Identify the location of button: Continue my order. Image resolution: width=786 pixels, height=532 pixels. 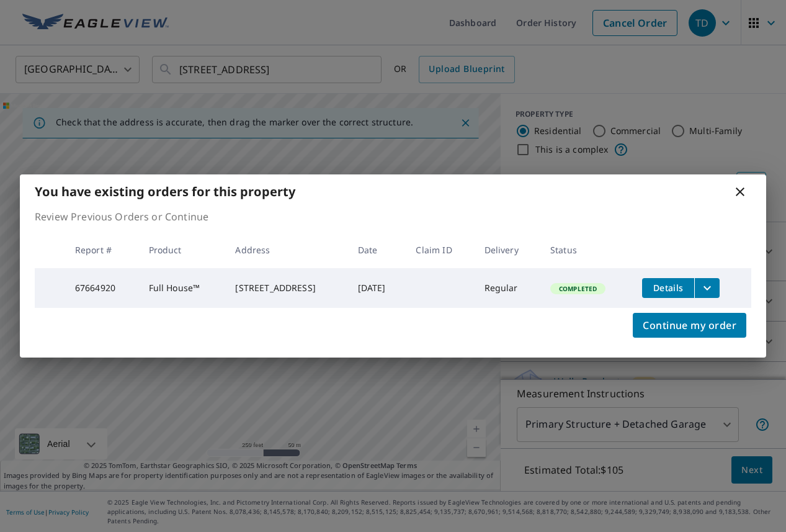
(690, 325).